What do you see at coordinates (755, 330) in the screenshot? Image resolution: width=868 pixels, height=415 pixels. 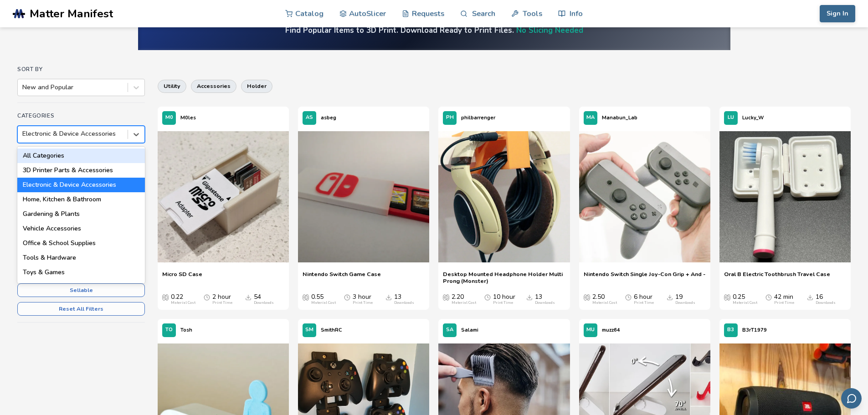 I see `p: B3rT1979` at bounding box center [755, 330].